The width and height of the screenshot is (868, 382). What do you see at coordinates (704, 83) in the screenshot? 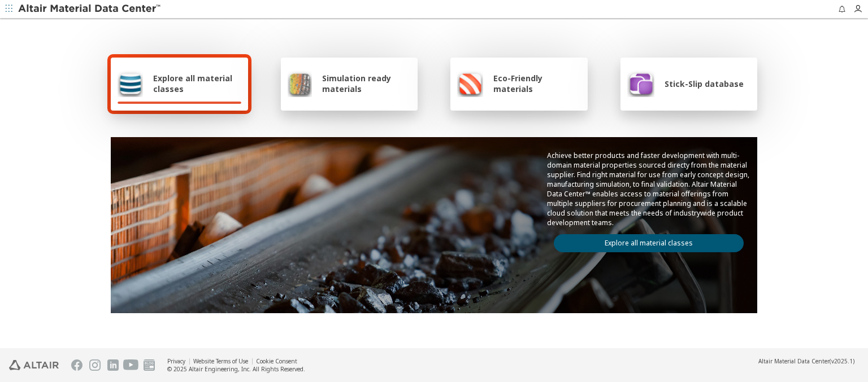
I see `span: Stick-Slip database` at bounding box center [704, 83].